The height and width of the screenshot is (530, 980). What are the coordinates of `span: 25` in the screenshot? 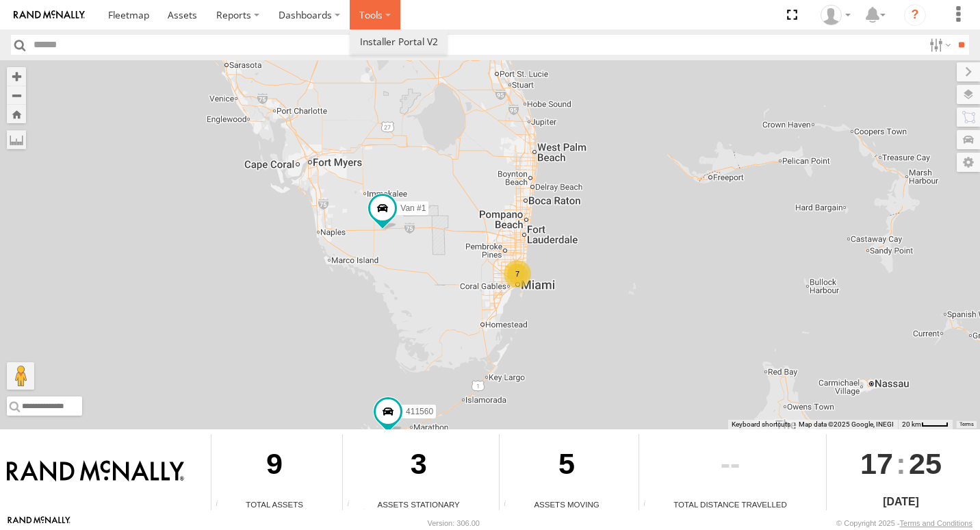 It's located at (925, 463).